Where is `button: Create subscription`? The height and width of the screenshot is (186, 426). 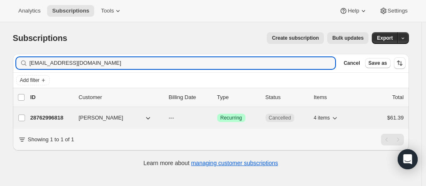 button: Create subscription is located at coordinates (295, 38).